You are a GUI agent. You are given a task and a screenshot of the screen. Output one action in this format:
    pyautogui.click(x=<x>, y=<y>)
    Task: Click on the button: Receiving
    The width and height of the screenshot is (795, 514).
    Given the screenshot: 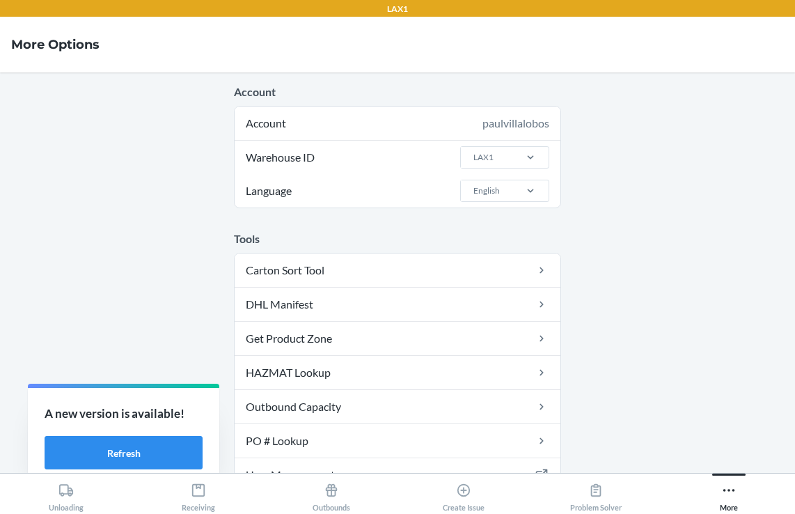 What is the action you would take?
    pyautogui.click(x=199, y=492)
    